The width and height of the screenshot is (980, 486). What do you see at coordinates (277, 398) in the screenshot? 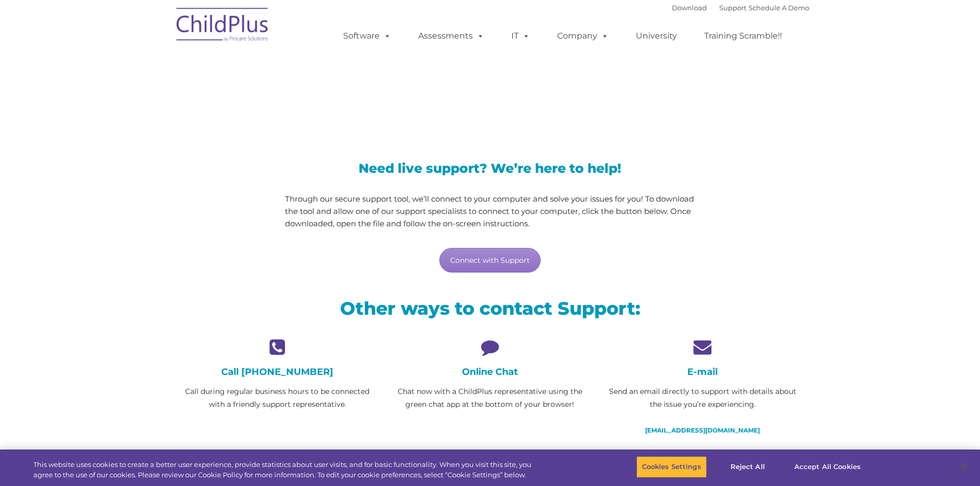
I see `p: Call during regular business hours to be connected with a friendly support representative.` at bounding box center [277, 398].